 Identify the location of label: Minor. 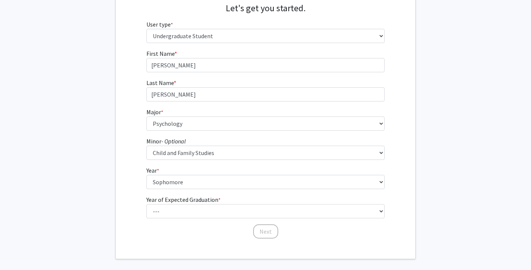
(166, 141).